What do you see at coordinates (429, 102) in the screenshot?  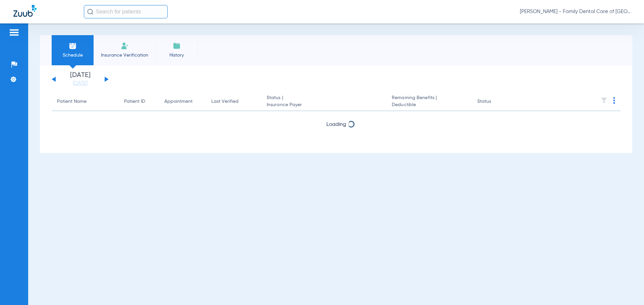 I see `th: Remaining Benefits |` at bounding box center [429, 102].